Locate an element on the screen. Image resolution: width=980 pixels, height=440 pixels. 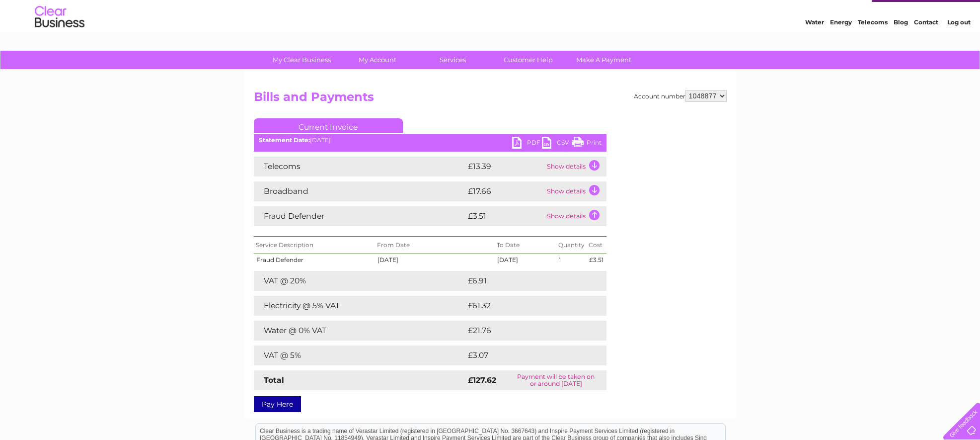
a: Contact is located at coordinates (926, 46).